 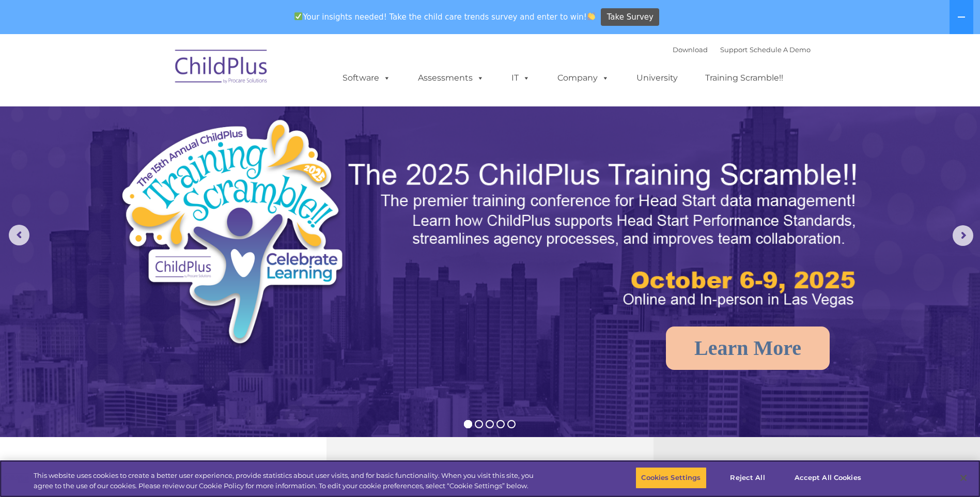 What do you see at coordinates (747, 477) in the screenshot?
I see `button: Reject All` at bounding box center [747, 477].